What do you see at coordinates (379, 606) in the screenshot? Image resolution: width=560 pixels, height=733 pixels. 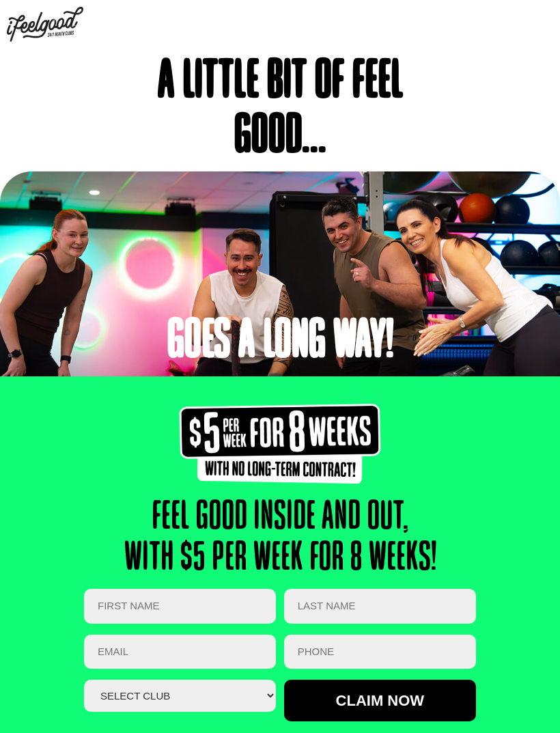 I see `input: LAST NAME` at bounding box center [379, 606].